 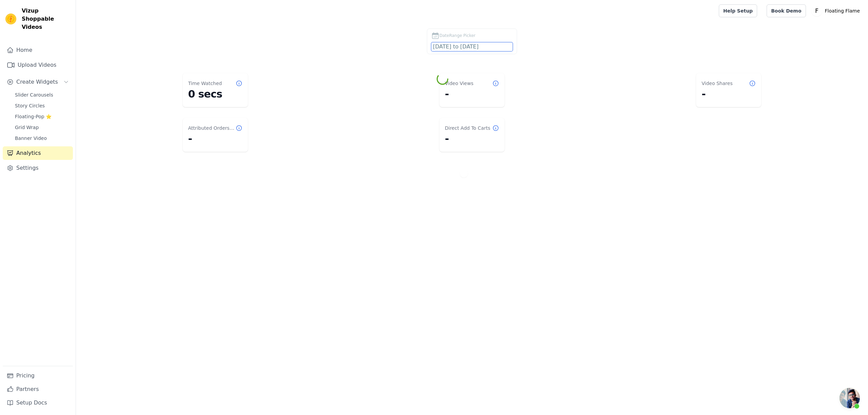 What do you see at coordinates (837, 11) in the screenshot?
I see `button: F Floating Flame` at bounding box center [837, 11].